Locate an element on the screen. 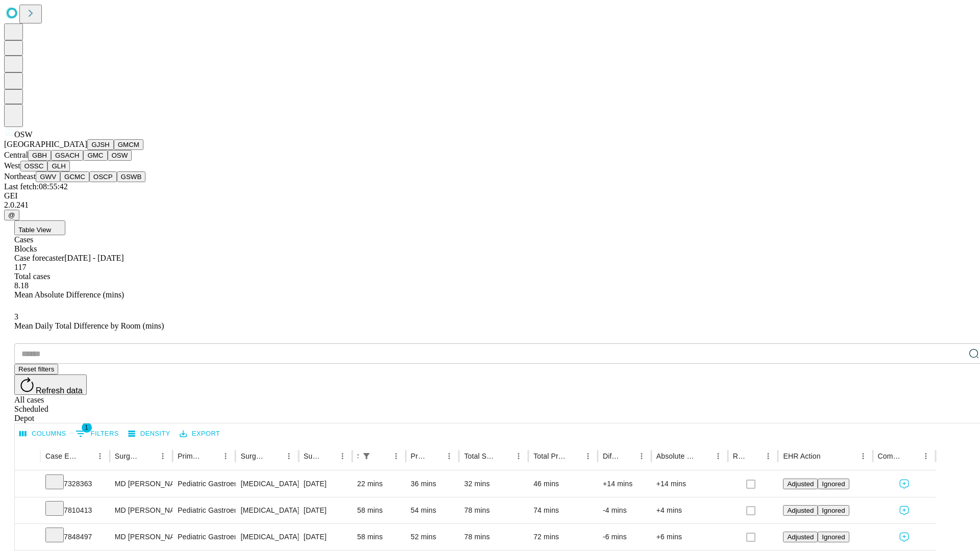 The height and width of the screenshot is (551, 980). div: 54 mins is located at coordinates (432, 511).